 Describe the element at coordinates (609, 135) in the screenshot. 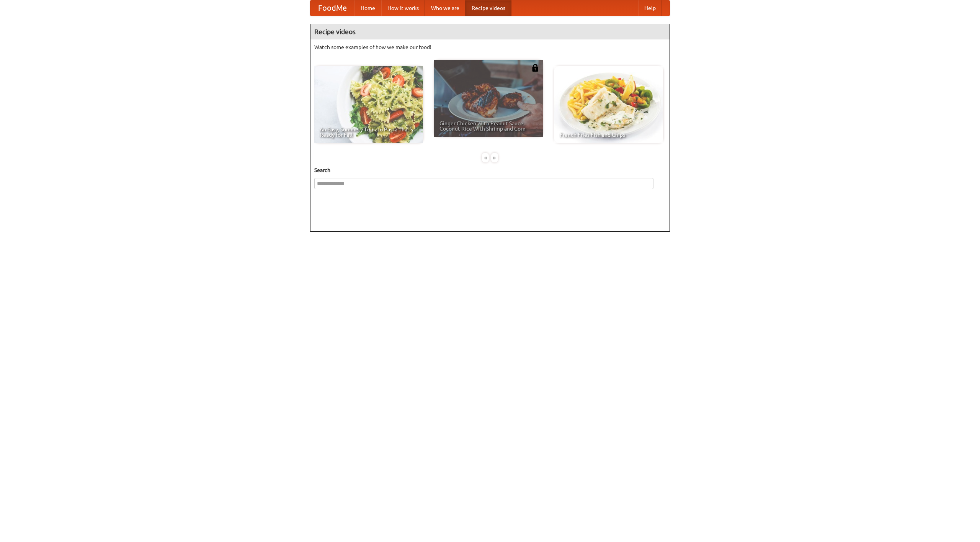

I see `span: French Fries Fish and Chips` at that location.